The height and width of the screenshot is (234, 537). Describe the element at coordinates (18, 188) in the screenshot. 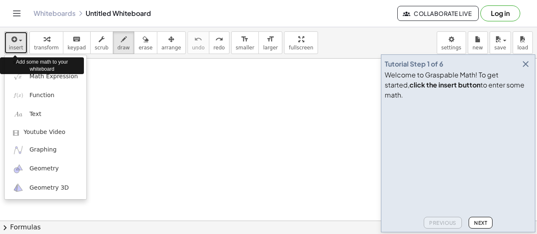

I see `img: ggb-3d.svg` at that location.